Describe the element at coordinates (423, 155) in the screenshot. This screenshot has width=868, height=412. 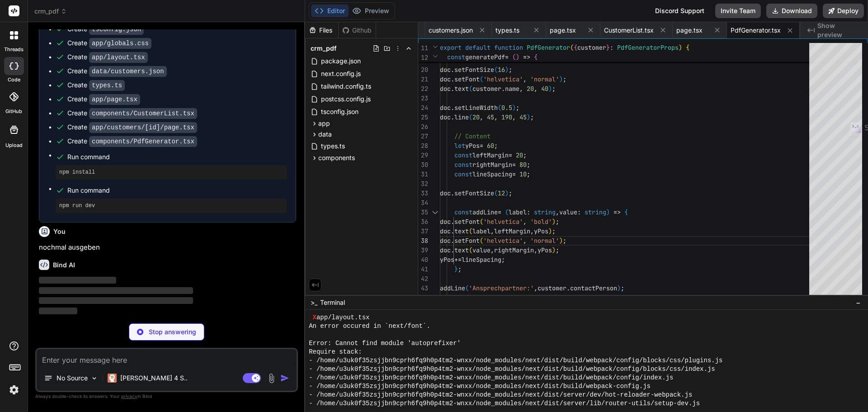
I see `div: 29` at that location.